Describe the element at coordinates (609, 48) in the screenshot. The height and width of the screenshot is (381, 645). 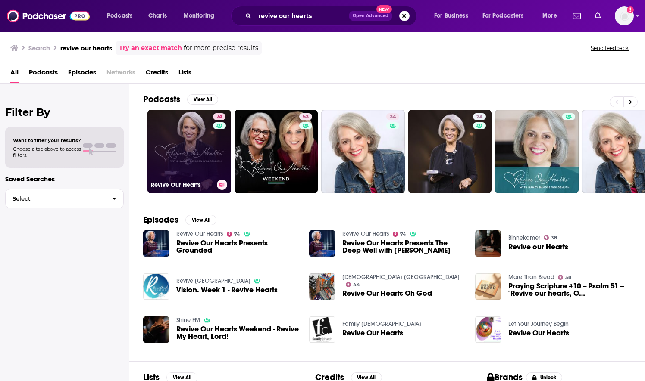
I see `button: Send feedback` at that location.